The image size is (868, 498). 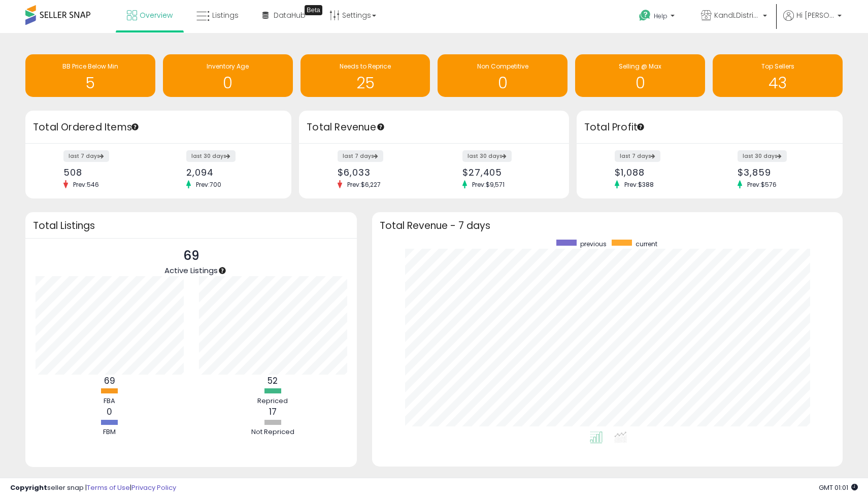 I want to click on span: Top Sellers, so click(x=778, y=66).